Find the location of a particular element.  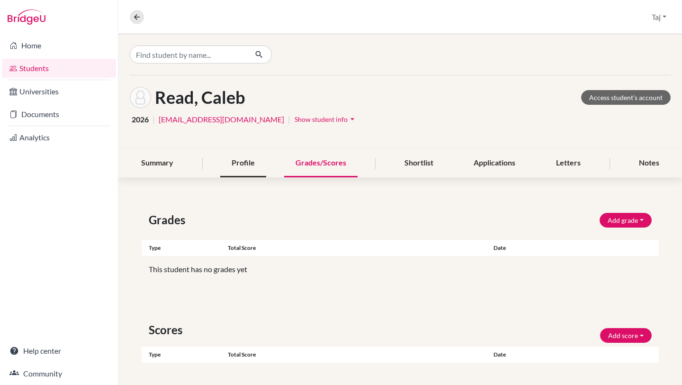

img: Bridge-U is located at coordinates (27, 17).